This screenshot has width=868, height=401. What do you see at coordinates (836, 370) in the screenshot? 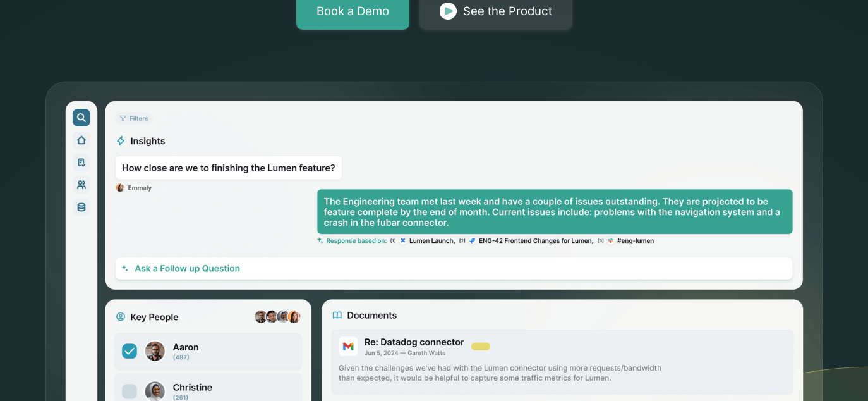
I see `div: Chat Widget` at bounding box center [836, 370].